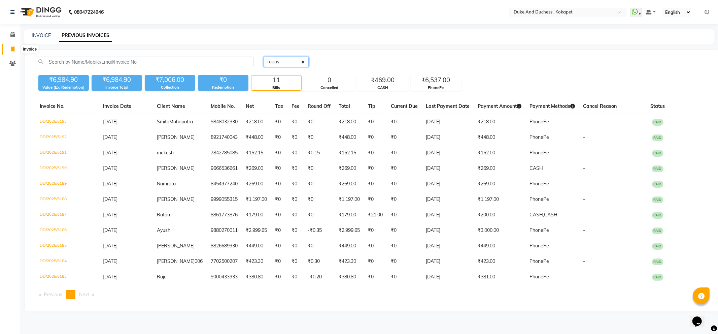  I want to click on td: DD/2025/5186, so click(67, 230).